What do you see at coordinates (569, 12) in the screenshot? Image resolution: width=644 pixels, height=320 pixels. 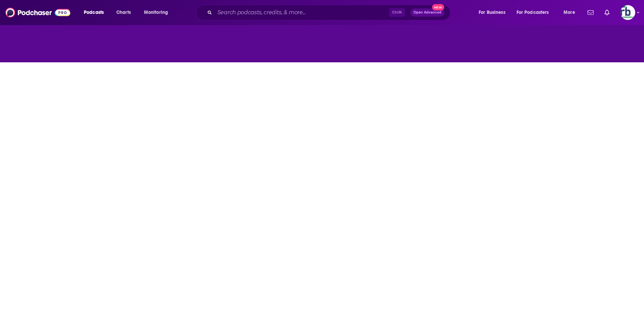 I see `span: More` at bounding box center [569, 12].